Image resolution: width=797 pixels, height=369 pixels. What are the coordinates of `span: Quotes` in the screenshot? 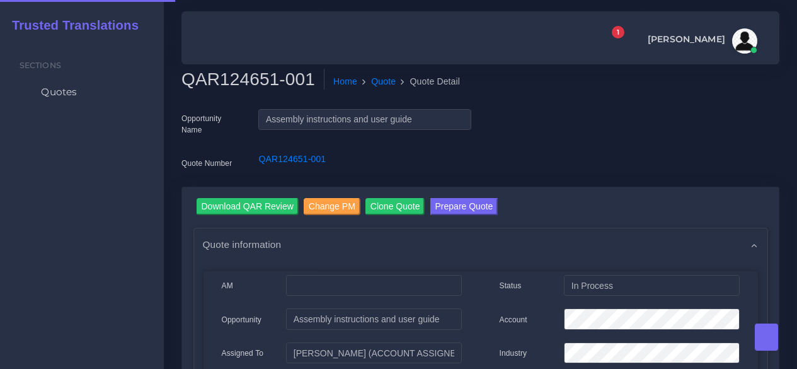 It's located at (59, 92).